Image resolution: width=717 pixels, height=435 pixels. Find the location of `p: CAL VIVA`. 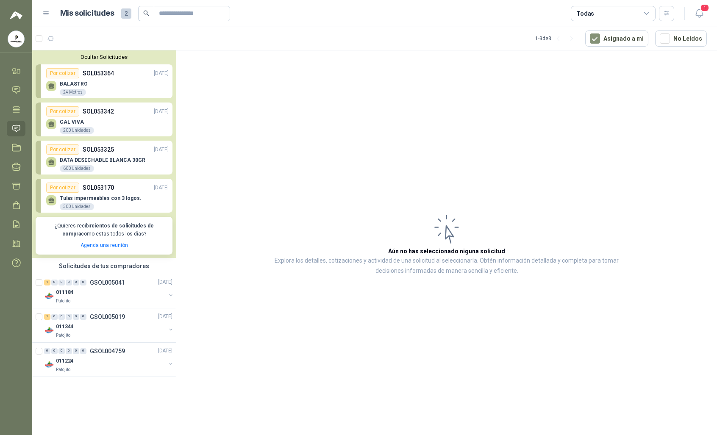

p: CAL VIVA is located at coordinates (77, 122).